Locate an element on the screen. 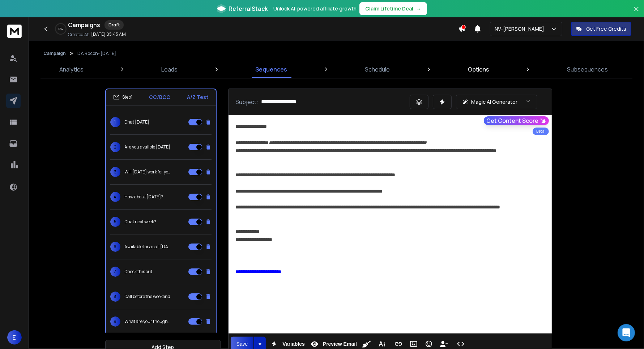 This screenshot has width=644, height=349. span: E is located at coordinates (14, 338).